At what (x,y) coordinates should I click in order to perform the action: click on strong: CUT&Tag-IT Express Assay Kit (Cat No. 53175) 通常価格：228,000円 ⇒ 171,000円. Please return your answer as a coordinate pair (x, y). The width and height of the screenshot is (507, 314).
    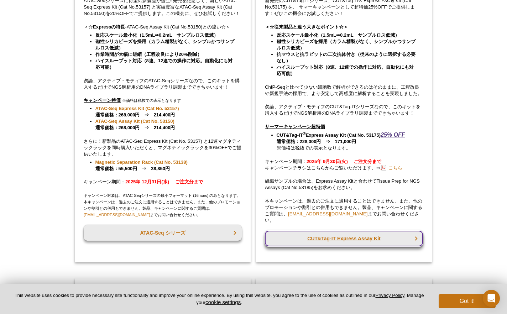
    Looking at the image, I should click on (341, 138).